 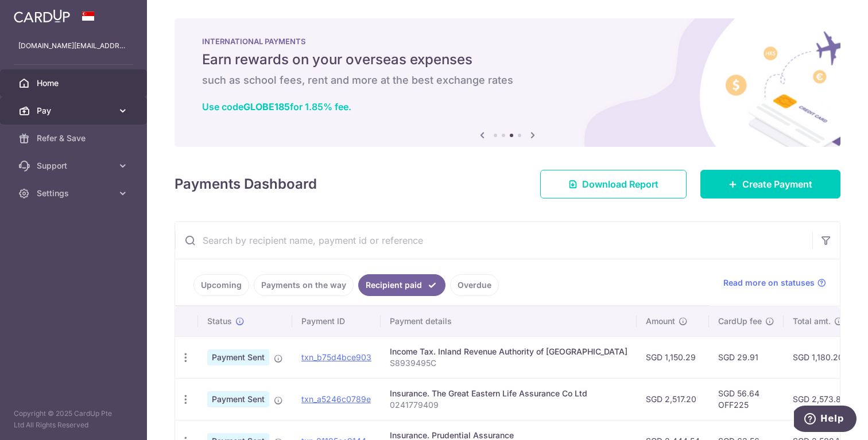 I want to click on input: Search by recipient name, payment id or reference, so click(x=494, y=241).